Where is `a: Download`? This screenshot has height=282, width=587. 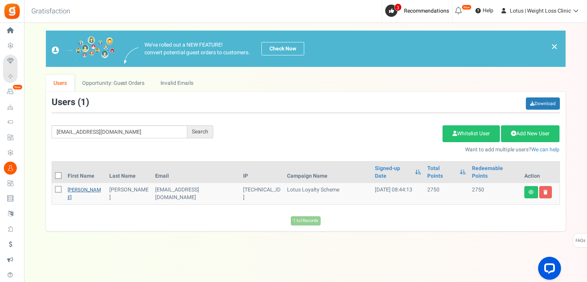
a: Download is located at coordinates (542, 104).